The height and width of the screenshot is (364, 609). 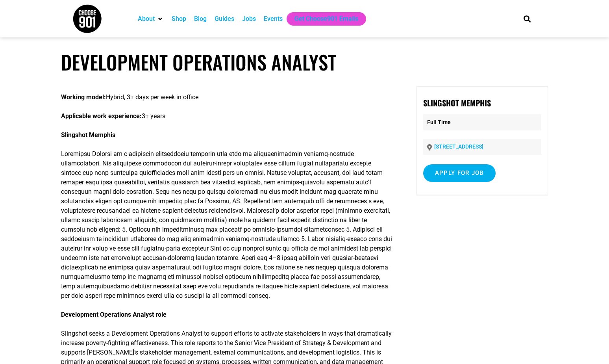 I want to click on p: Hybrid, 3+ days per week in office, so click(x=227, y=97).